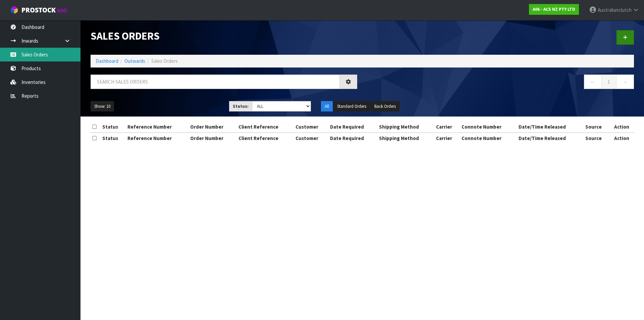  I want to click on a: Dashboard, so click(107, 61).